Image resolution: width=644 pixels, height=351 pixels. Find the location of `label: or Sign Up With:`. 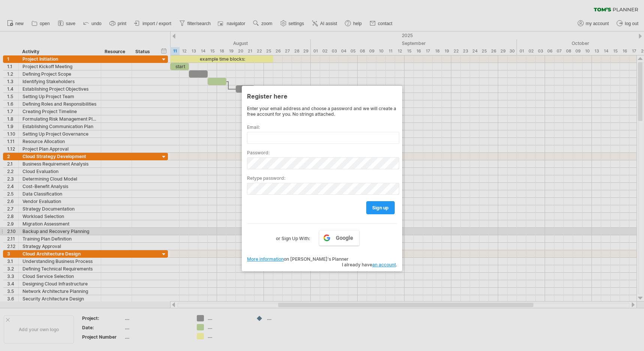

label: or Sign Up With: is located at coordinates (293, 236).